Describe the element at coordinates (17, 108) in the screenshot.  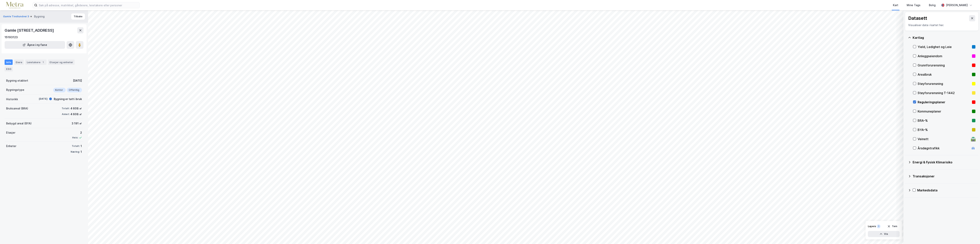
I see `div: Bruksareal (BRA)` at that location.